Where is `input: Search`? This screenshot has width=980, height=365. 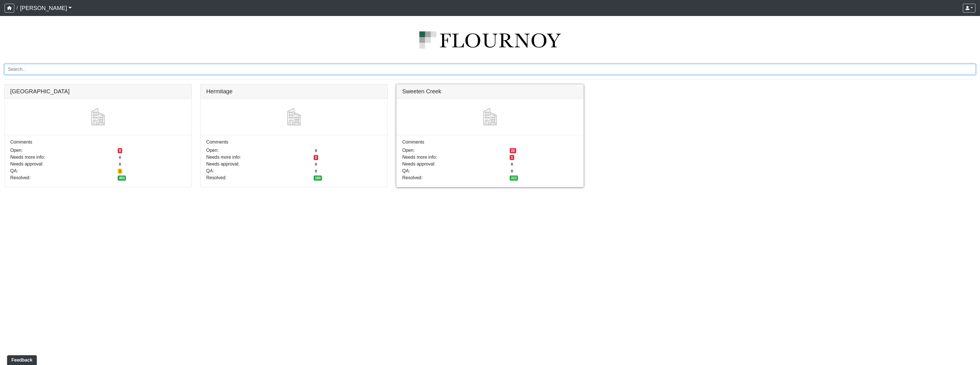 input: Search is located at coordinates (490, 69).